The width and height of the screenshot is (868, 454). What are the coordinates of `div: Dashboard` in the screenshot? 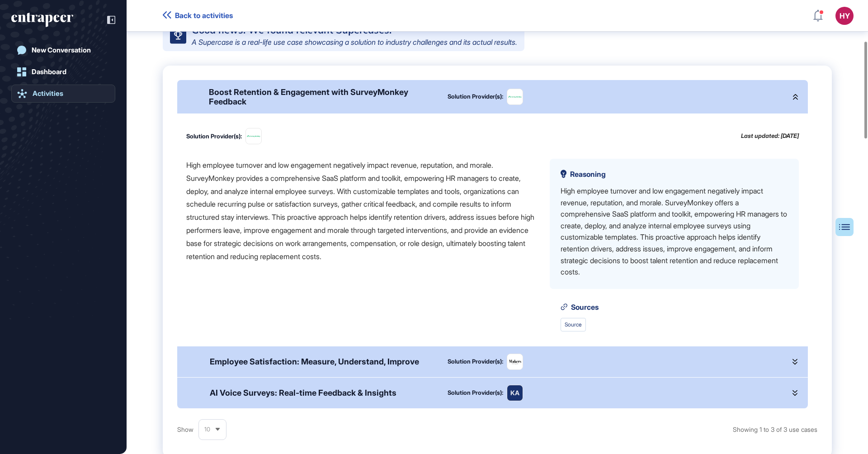 It's located at (49, 72).